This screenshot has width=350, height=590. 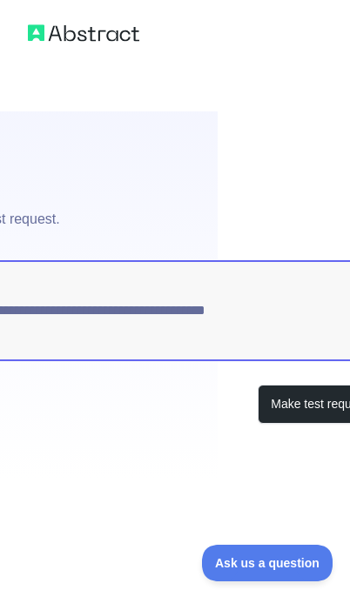 I want to click on img: Abstract logo, so click(x=84, y=33).